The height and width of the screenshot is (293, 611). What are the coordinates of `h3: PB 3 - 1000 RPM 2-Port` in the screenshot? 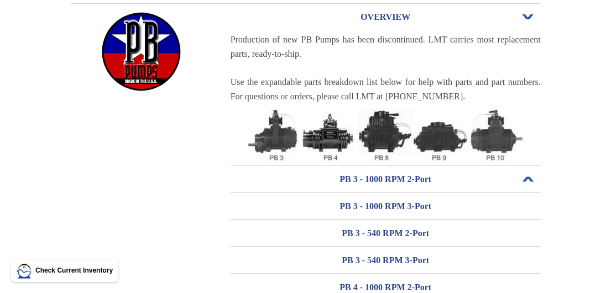 It's located at (385, 180).